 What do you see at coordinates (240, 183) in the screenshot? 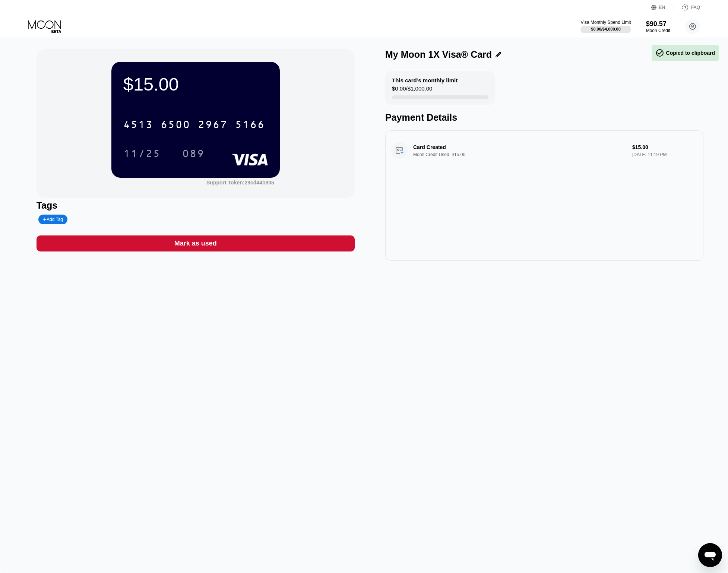
I see `div: Support Token: 29cd44b805` at bounding box center [240, 183].